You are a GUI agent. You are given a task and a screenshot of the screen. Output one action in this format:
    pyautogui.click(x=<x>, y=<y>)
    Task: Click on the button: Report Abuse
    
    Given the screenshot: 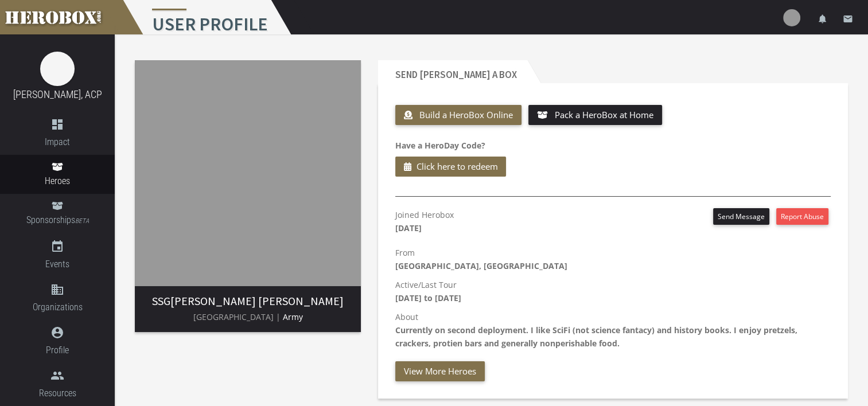 What is the action you would take?
    pyautogui.click(x=802, y=216)
    